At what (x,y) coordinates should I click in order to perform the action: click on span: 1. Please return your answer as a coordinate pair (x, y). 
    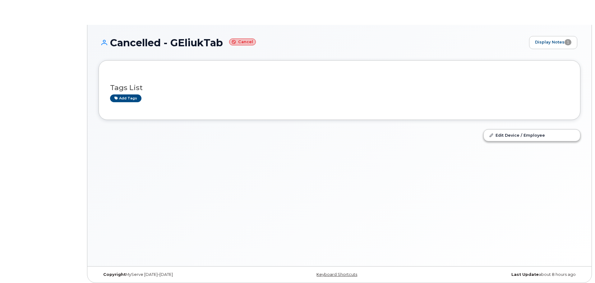
    Looking at the image, I should click on (568, 42).